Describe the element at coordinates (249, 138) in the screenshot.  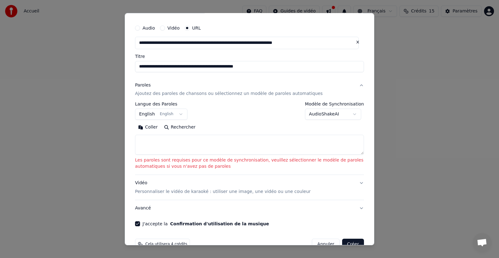
I see `div: ParolesAjoutez des paroles de chansons ou sélectionnez un modèle de paroles automatiques` at that location.